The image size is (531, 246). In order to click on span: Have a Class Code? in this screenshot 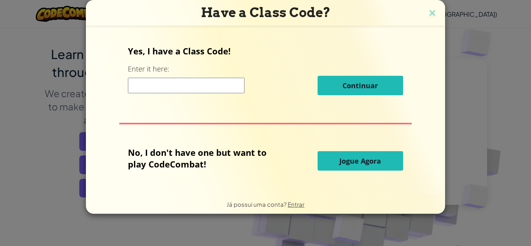, I will do `click(265, 12)`.